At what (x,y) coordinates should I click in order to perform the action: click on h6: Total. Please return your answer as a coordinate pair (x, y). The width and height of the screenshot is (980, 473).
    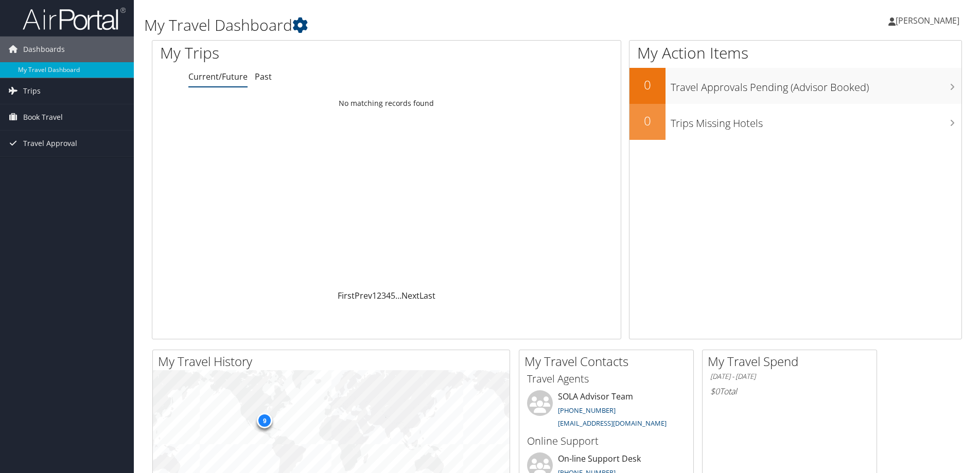
    Looking at the image, I should click on (790, 391).